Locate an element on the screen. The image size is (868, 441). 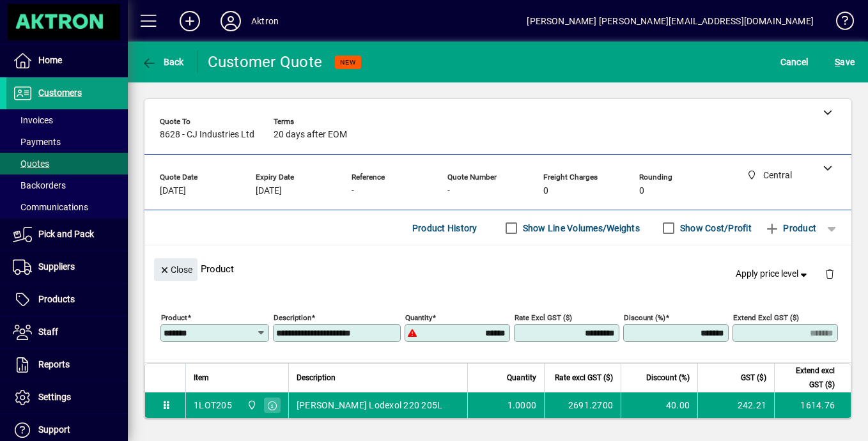
span: 8628 - CJ Industries Ltd is located at coordinates (207, 135).